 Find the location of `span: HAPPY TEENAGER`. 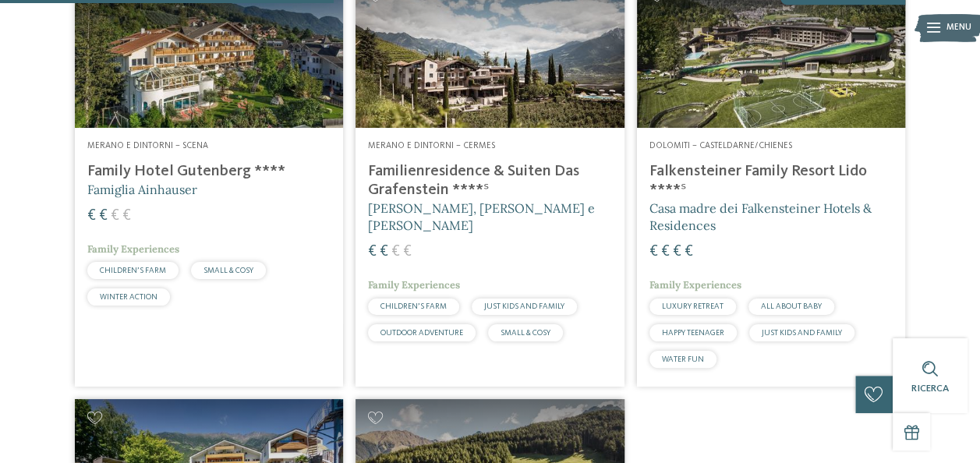

span: HAPPY TEENAGER is located at coordinates (693, 333).